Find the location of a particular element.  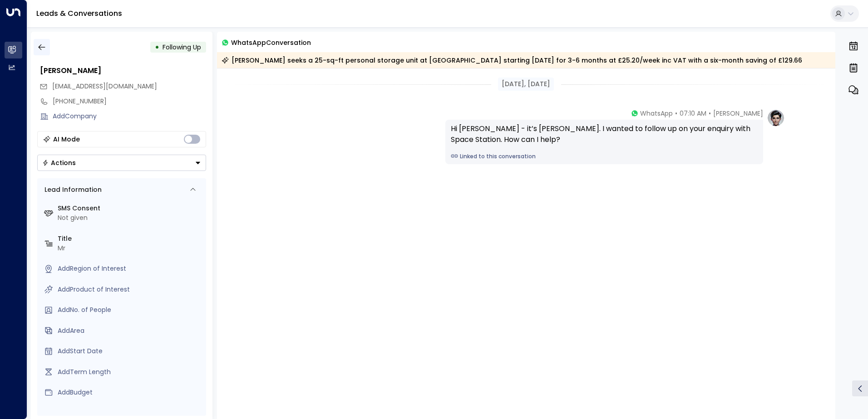

div: AddRegion of Interest is located at coordinates (130, 268).